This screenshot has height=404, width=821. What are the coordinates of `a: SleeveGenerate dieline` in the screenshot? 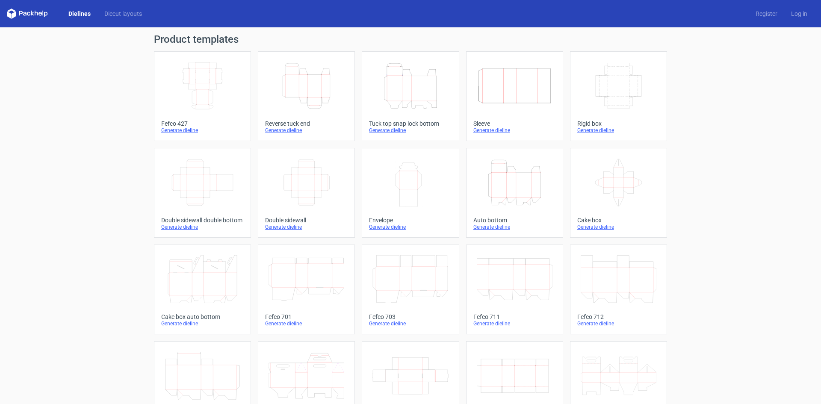 It's located at (514, 96).